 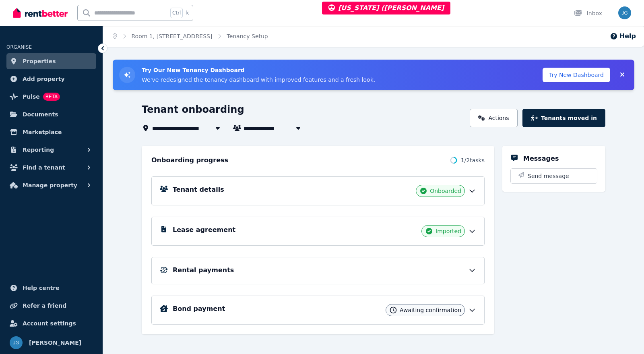 What do you see at coordinates (445, 191) in the screenshot?
I see `span: Onboarded` at bounding box center [445, 191].